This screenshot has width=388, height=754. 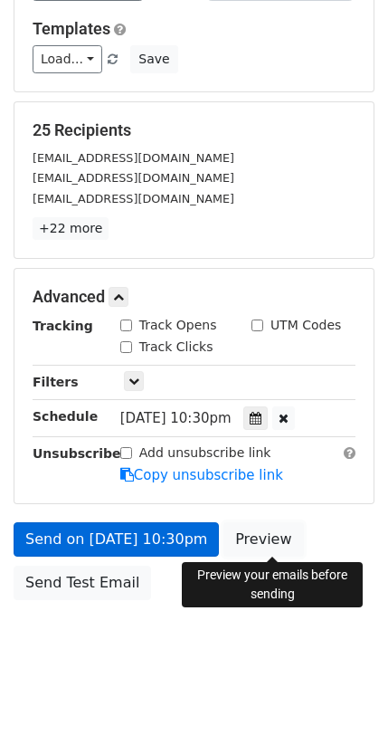 What do you see at coordinates (176, 347) in the screenshot?
I see `label: Track Clicks` at bounding box center [176, 347].